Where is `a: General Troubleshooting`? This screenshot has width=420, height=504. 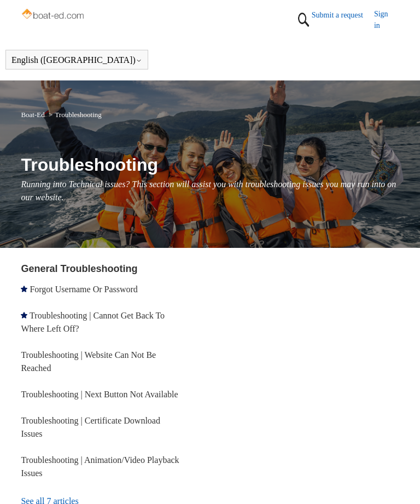
a: General Troubleshooting is located at coordinates (79, 269).